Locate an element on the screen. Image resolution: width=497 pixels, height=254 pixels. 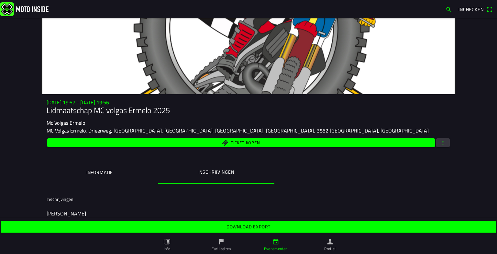
ion-icon: calendar is located at coordinates (276, 242).